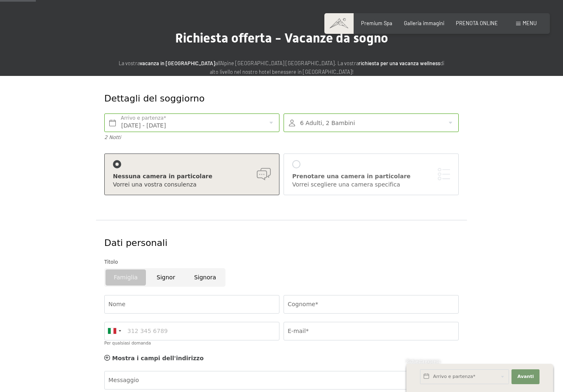 The height and width of the screenshot is (392, 563). I want to click on div: Titolo, so click(282, 262).